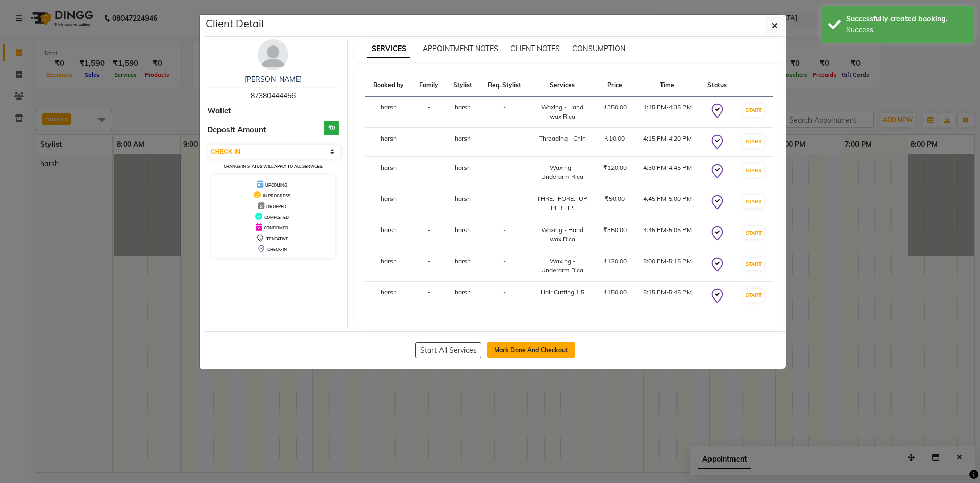 Image resolution: width=980 pixels, height=483 pixels. Describe the element at coordinates (615, 86) in the screenshot. I see `th: Price` at that location.